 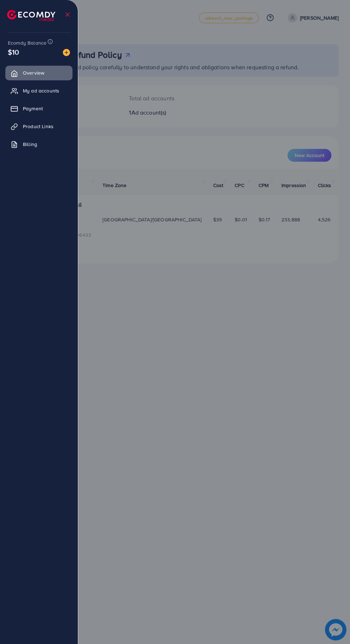 What do you see at coordinates (39, 108) in the screenshot?
I see `a: Payment` at bounding box center [39, 108].